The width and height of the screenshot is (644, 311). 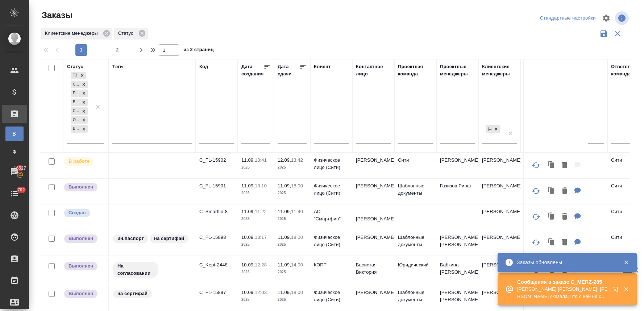 I want to click on span: из 2 страниц, so click(x=199, y=50).